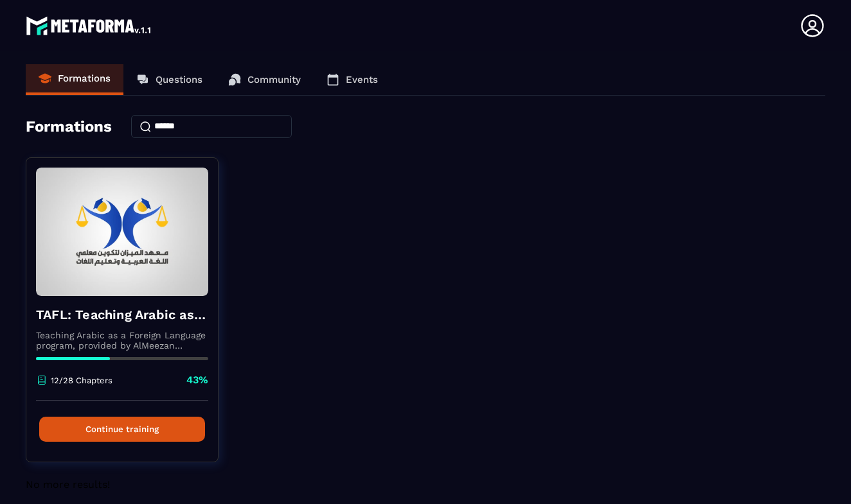 Image resolution: width=851 pixels, height=504 pixels. What do you see at coordinates (122, 232) in the screenshot?
I see `img: formation-background` at bounding box center [122, 232].